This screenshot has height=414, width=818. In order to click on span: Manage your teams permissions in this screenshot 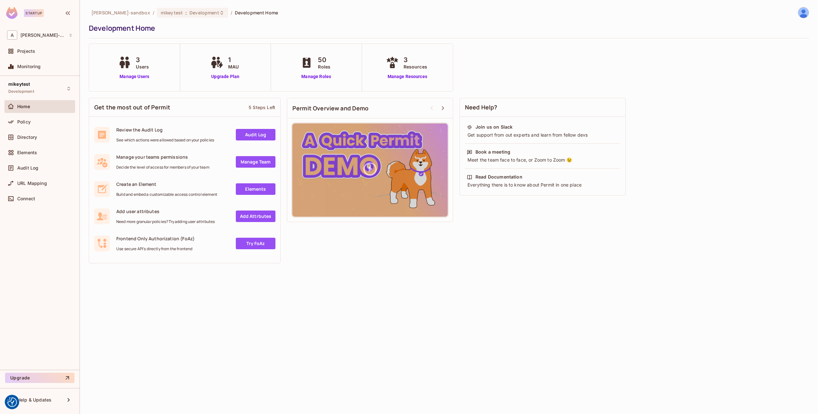, I will do `click(163, 157)`.